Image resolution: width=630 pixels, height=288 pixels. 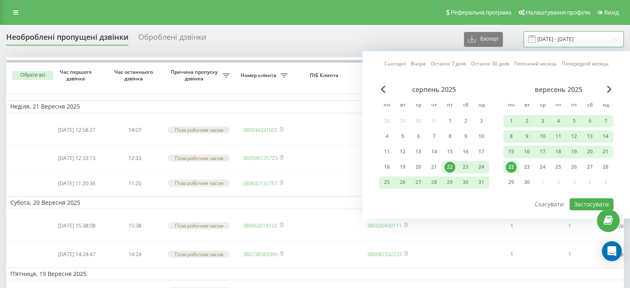 What do you see at coordinates (591, 204) in the screenshot?
I see `button: Застосувати` at bounding box center [591, 204].